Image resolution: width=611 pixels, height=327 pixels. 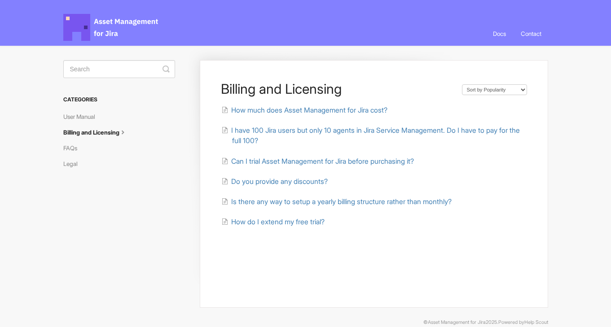 I want to click on input: Search, so click(x=119, y=69).